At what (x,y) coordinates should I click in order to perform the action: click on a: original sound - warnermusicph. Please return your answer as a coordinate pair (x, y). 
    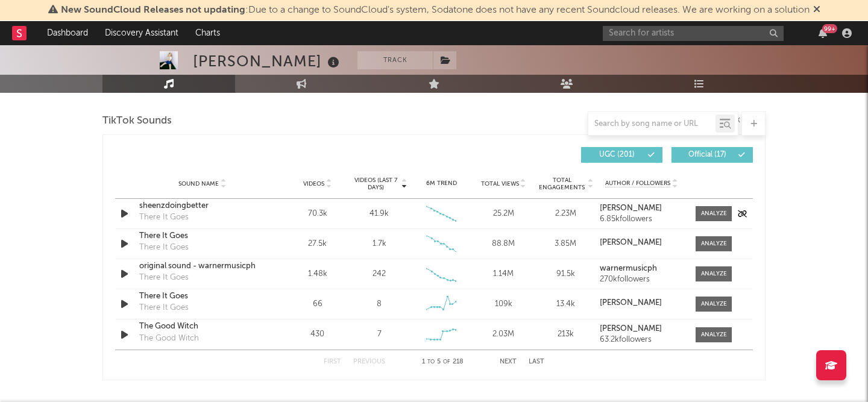
    Looking at the image, I should click on (202, 266).